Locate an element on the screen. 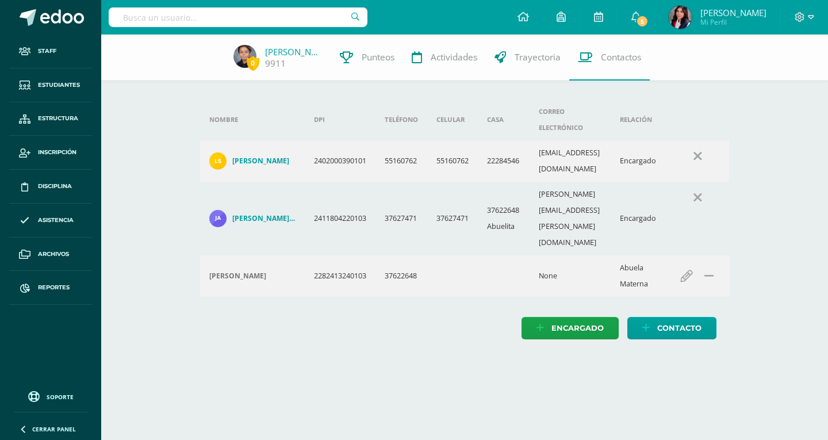 This screenshot has height=440, width=828. img: eb898a7ed203cbb9ecb2a128a1bc7c87.png is located at coordinates (218, 218).